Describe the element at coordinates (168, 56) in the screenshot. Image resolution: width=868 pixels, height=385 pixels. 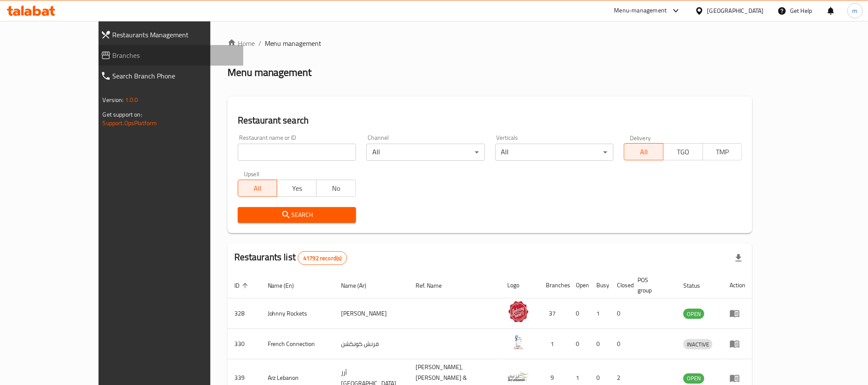
I see `a: Branches` at that location.